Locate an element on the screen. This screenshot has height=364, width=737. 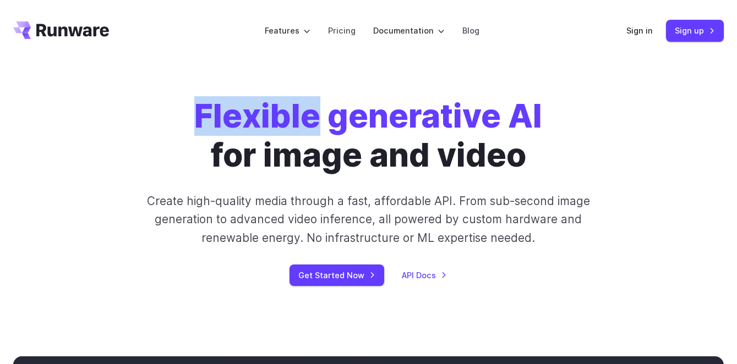
a: Get Started Now is located at coordinates (337, 275).